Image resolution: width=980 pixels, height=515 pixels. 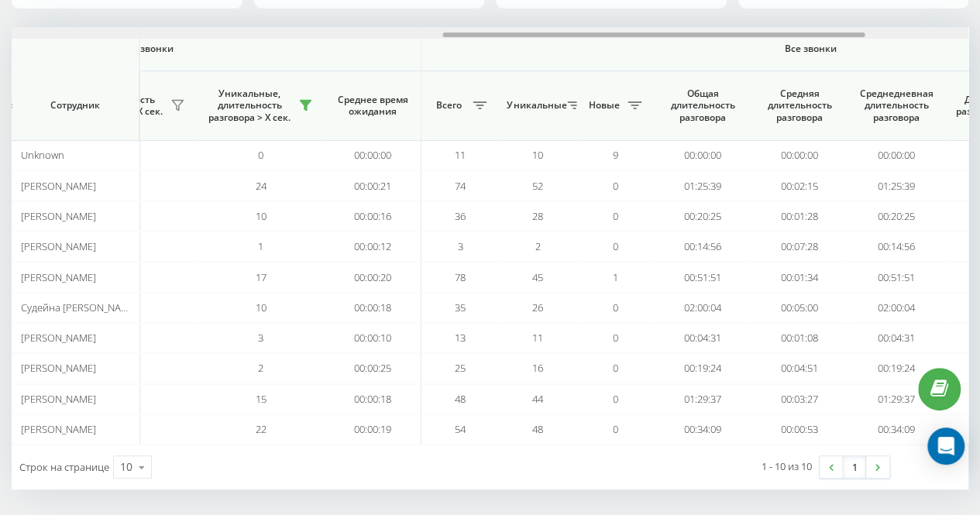 I want to click on span: 74, so click(x=460, y=186).